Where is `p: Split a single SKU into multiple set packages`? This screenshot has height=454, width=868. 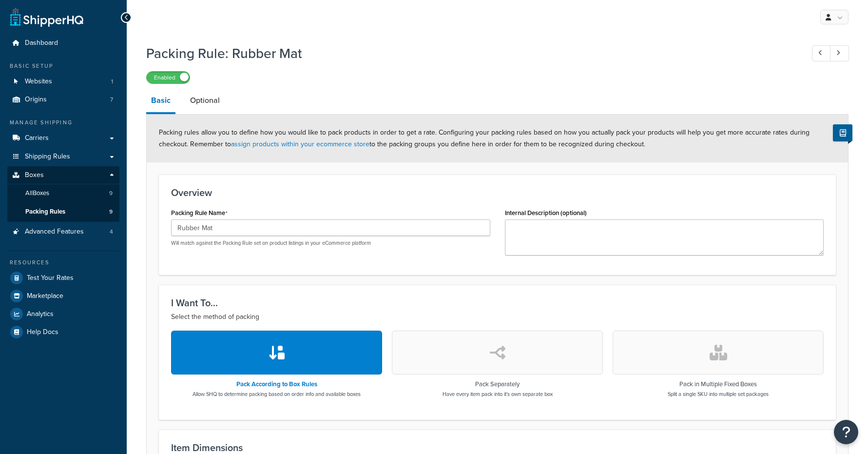 p: Split a single SKU into multiple set packages is located at coordinates (718, 394).